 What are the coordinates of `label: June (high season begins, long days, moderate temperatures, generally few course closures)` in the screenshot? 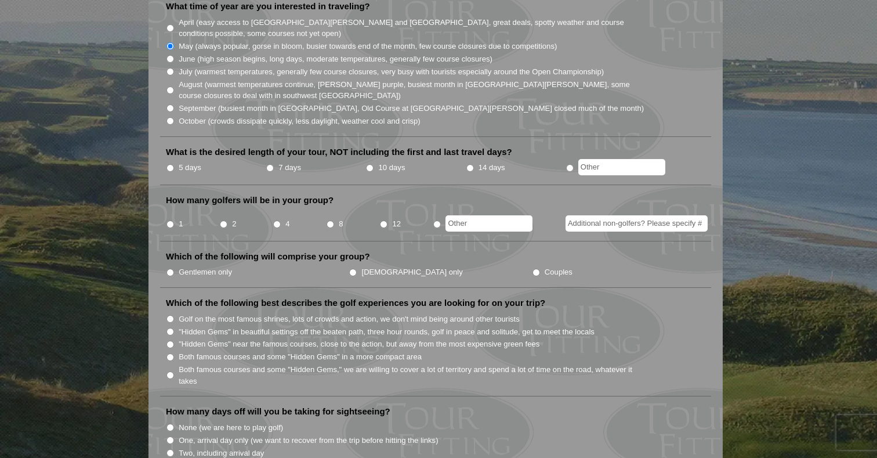 It's located at (335, 59).